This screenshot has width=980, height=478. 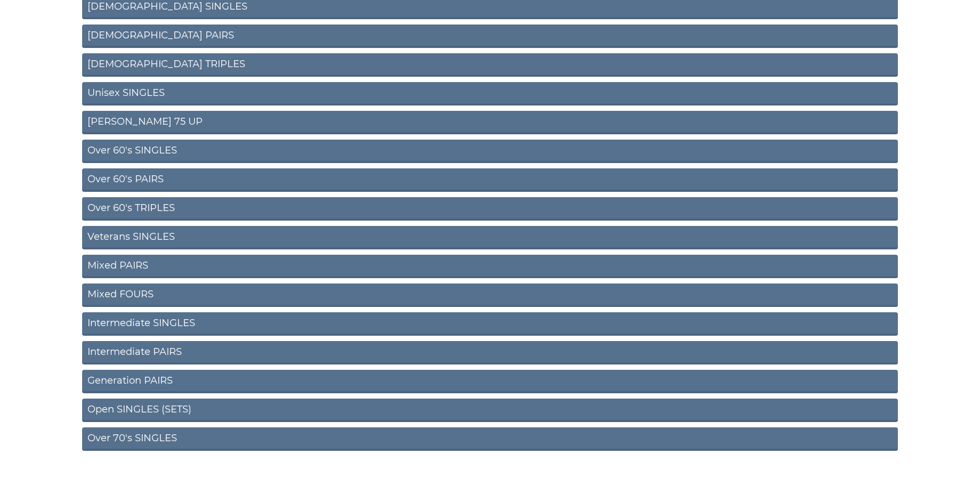 What do you see at coordinates (490, 295) in the screenshot?
I see `a: Mixed FOURS` at bounding box center [490, 295].